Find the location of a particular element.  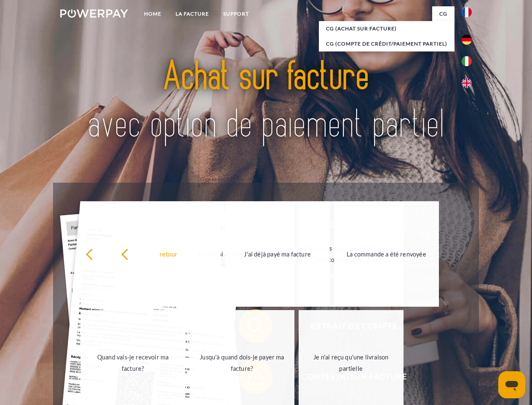

img: fr is located at coordinates (467, 12).